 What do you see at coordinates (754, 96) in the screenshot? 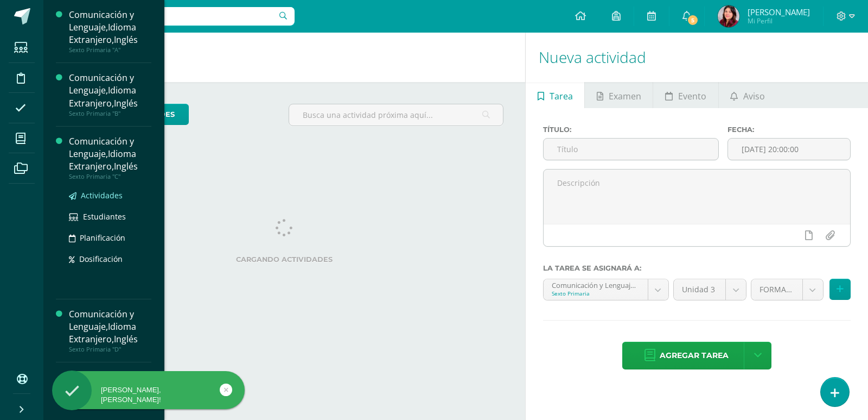
I see `span: Aviso` at bounding box center [754, 96].